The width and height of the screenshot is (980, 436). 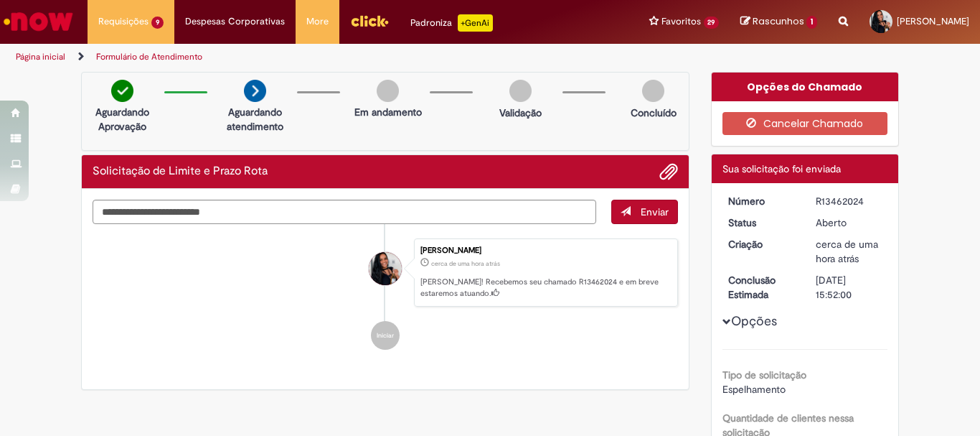 What do you see at coordinates (452, 23) in the screenshot?
I see `div: Padroniza` at bounding box center [452, 23].